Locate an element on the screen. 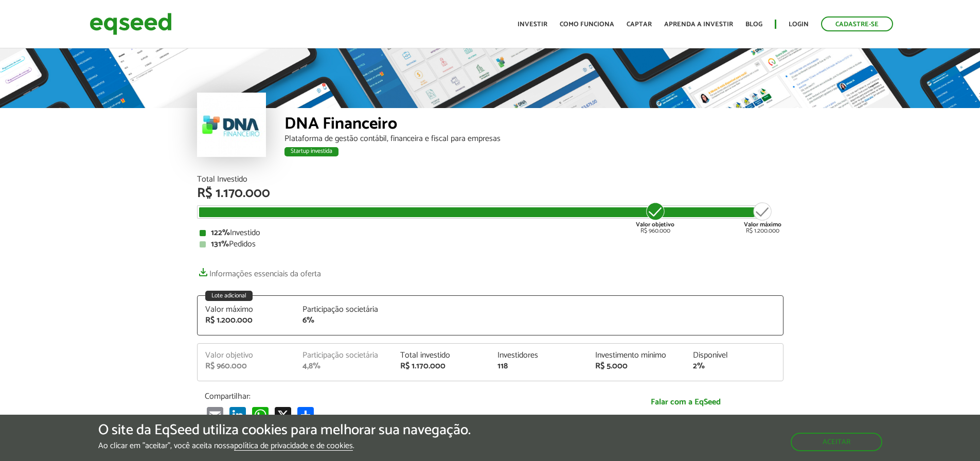 The image size is (980, 461). div: Investimento mínimo is located at coordinates (636, 355).